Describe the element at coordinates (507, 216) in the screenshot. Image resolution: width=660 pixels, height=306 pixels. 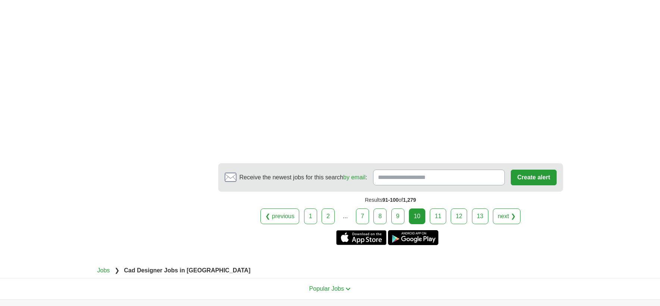
I see `a: next ❯` at that location.